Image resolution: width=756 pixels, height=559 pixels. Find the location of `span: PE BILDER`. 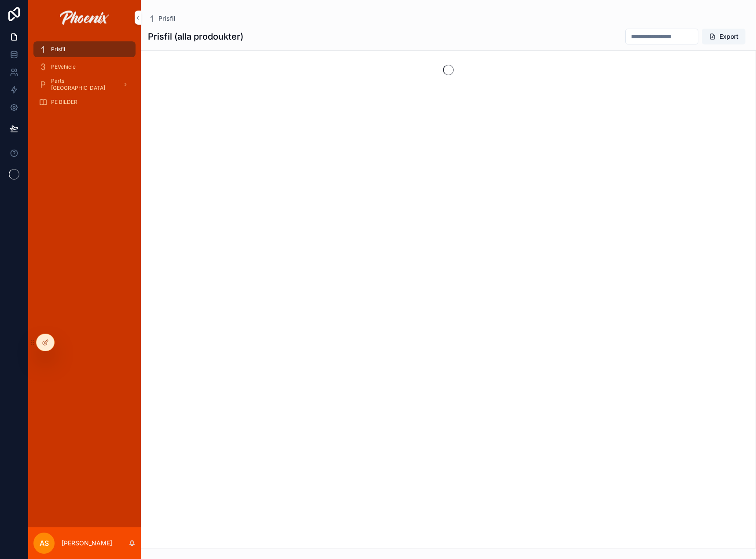

span: PE BILDER is located at coordinates (65, 102).